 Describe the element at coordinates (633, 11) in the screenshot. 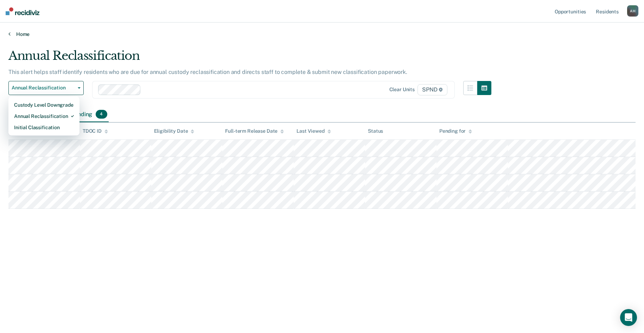

I see `div: A H` at that location.